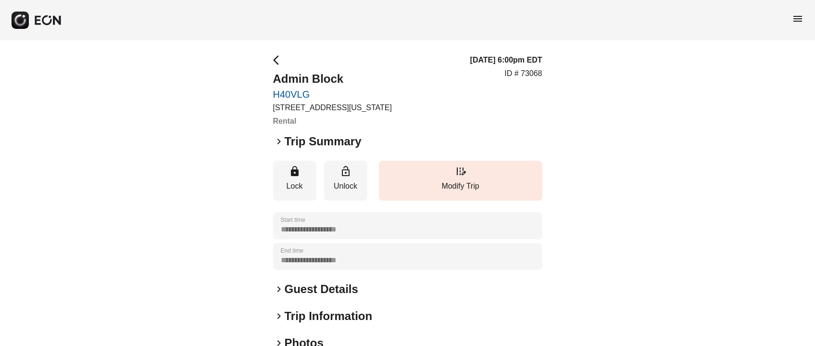 This screenshot has height=346, width=815. What do you see at coordinates (332, 121) in the screenshot?
I see `h3: Rental` at bounding box center [332, 121].